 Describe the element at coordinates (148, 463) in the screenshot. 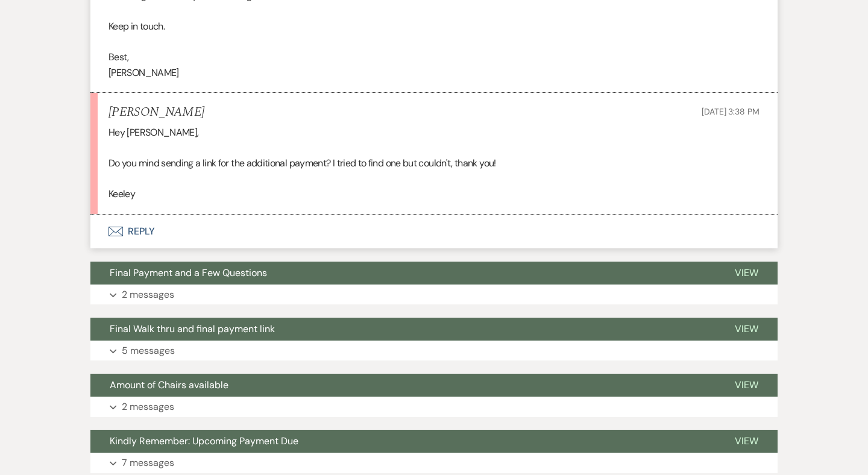

I see `p: 7 messages` at that location.